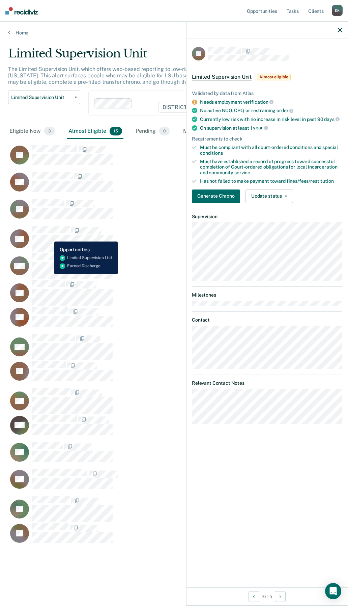 Image resolution: width=348 pixels, height=606 pixels. Describe the element at coordinates (164, 75) in the screenshot. I see `p: The Limited Supervision Unit, which offers web-based reporting to low-risk clients, is the lowest...` at that location.